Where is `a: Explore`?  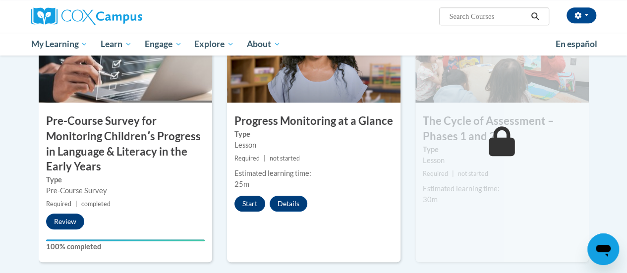 a: Explore is located at coordinates (214, 44).